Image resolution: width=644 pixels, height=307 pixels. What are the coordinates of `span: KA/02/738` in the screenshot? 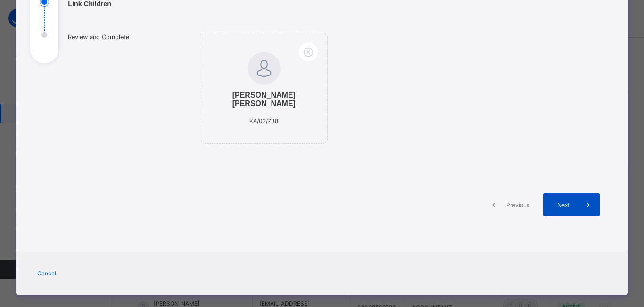 It's located at (264, 120).